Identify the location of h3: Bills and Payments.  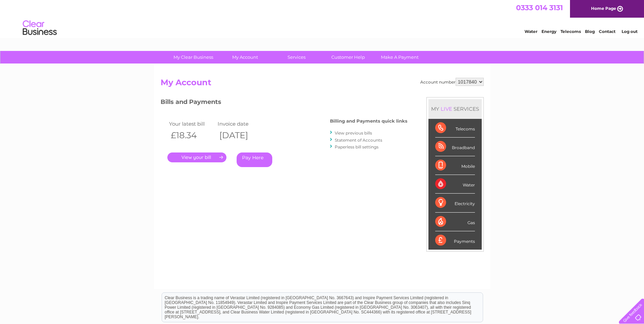
(284, 103).